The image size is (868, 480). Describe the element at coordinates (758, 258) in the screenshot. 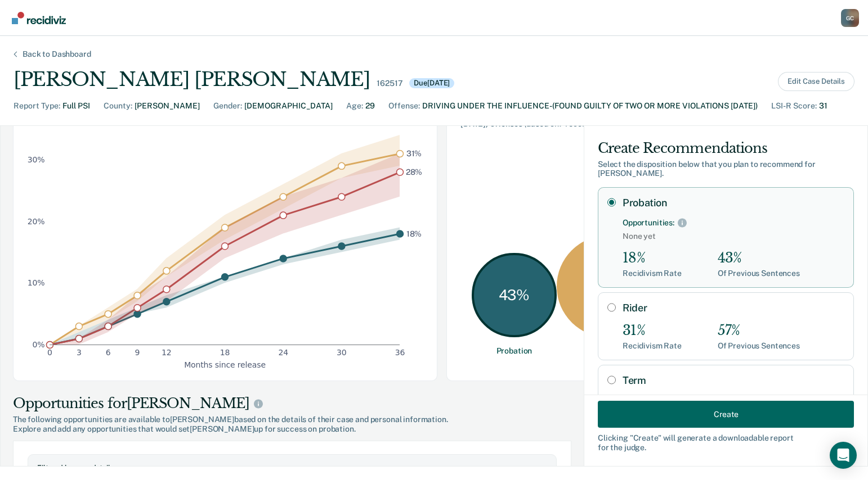

I see `div: 43%` at that location.